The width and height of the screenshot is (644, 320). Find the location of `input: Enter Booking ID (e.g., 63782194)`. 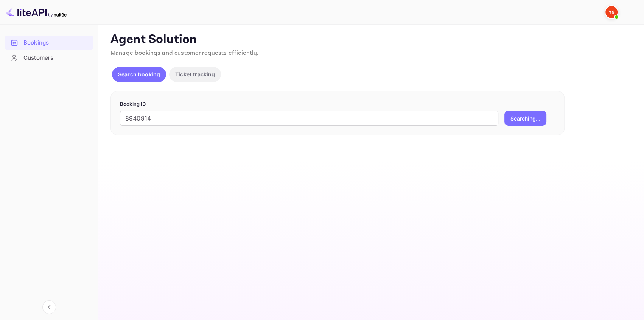

input: Enter Booking ID (e.g., 63782194) is located at coordinates (309, 118).